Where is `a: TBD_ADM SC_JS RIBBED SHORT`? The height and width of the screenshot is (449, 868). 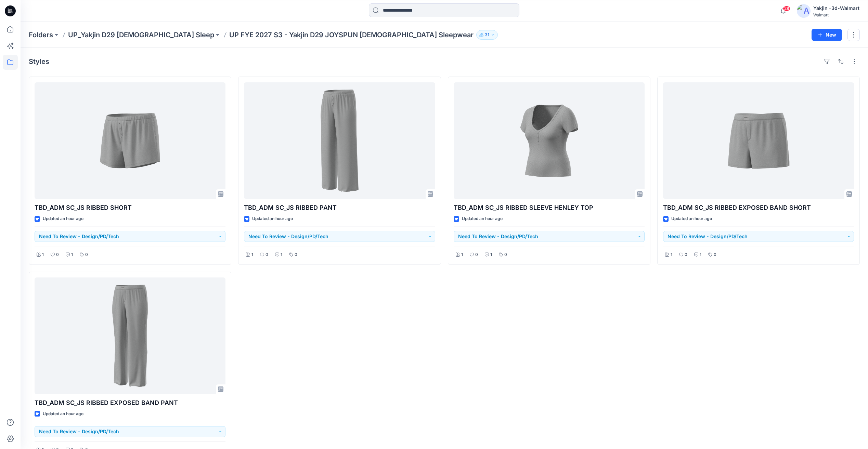
a: TBD_ADM SC_JS RIBBED SHORT is located at coordinates (130, 141).